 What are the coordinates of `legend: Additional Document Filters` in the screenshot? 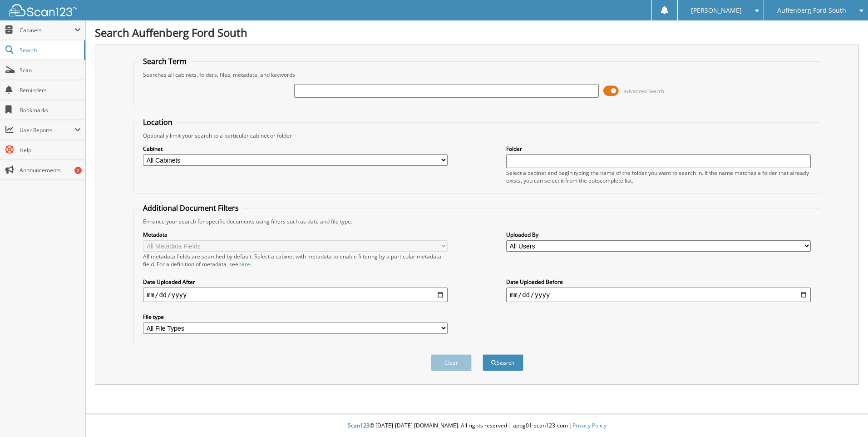 It's located at (191, 208).